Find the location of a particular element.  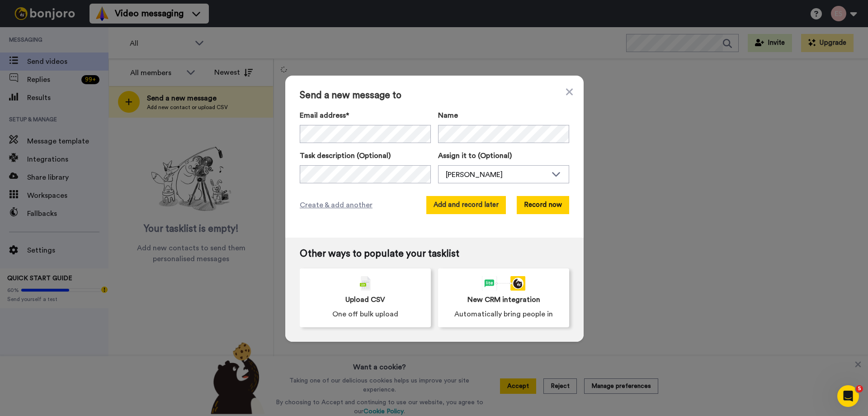

span: 5 is located at coordinates (859, 388).